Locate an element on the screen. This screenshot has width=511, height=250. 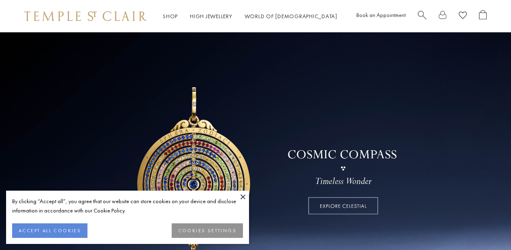
button: ACCEPT ALL COOKIES is located at coordinates (50, 231).